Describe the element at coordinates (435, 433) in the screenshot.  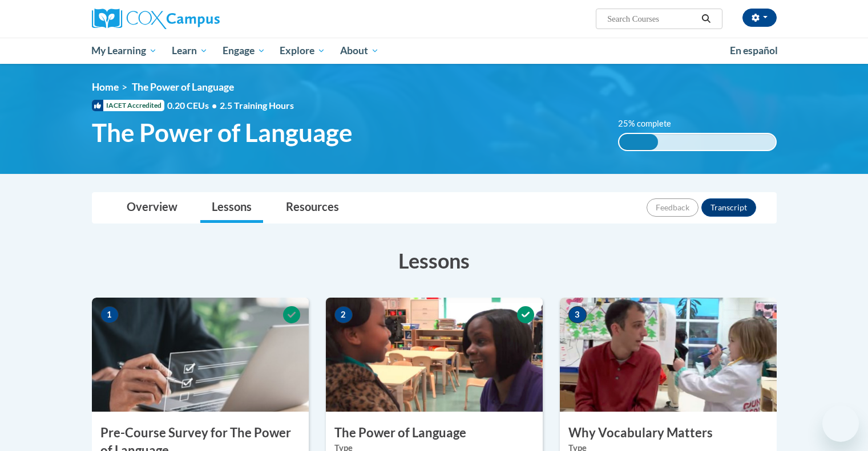
I see `h3: The Power of Language` at that location.